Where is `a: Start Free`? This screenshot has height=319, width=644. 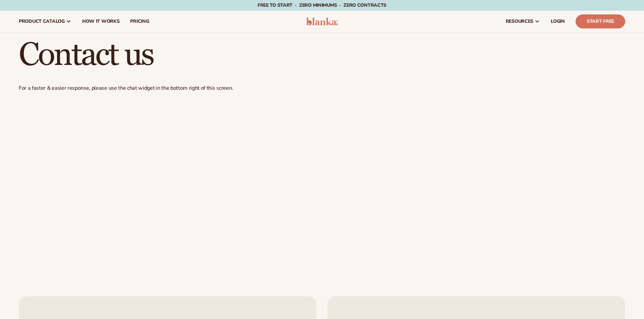 a: Start Free is located at coordinates (601, 22).